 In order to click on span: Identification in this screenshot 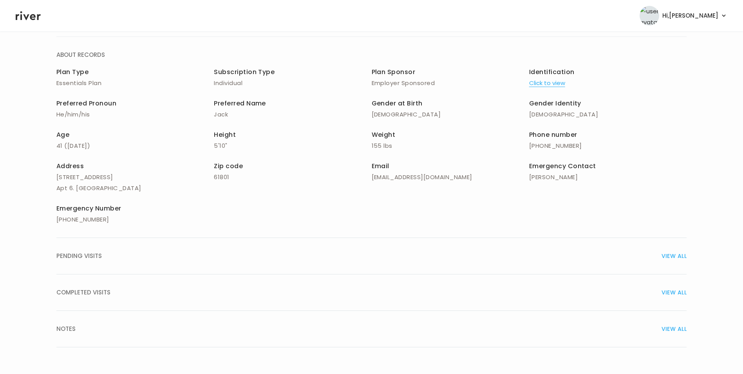, I will do `click(552, 72)`.